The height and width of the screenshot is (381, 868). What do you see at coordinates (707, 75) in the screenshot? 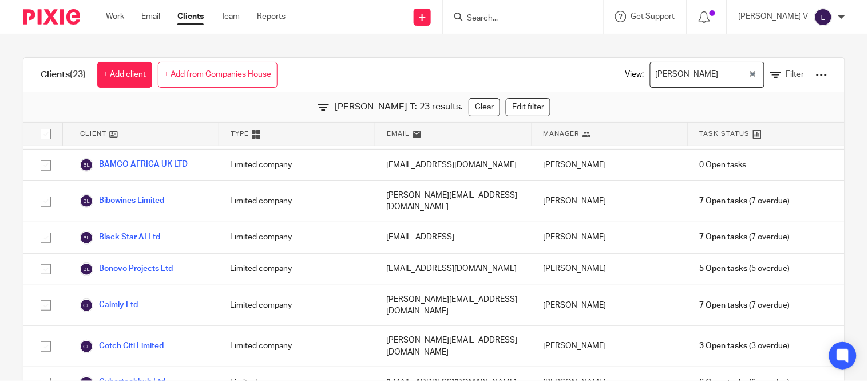
I see `div: Search for option` at bounding box center [707, 75].